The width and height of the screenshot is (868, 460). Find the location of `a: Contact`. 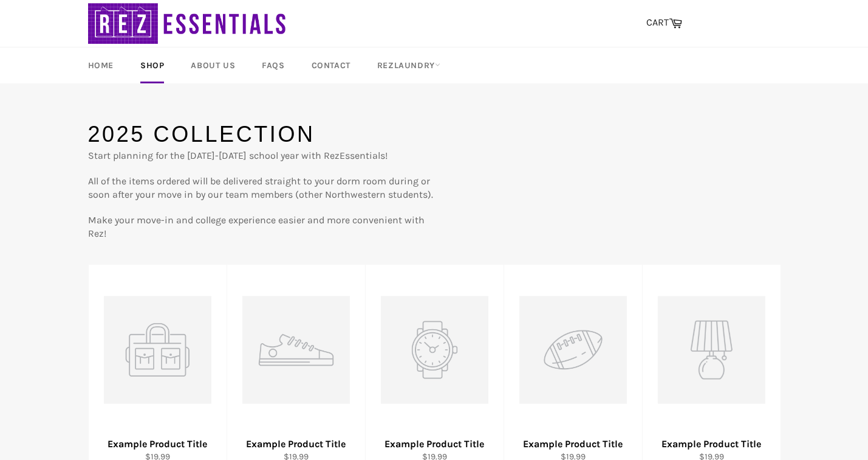

a: Contact is located at coordinates (331, 65).